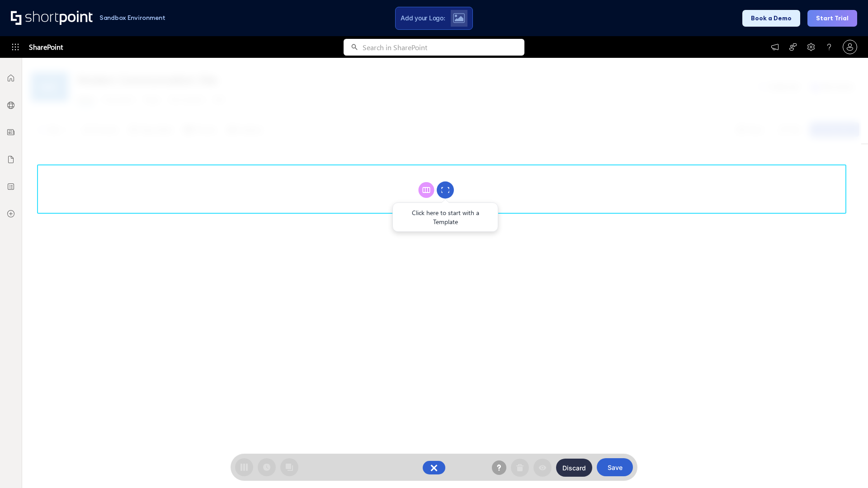 The width and height of the screenshot is (868, 488). I want to click on button: Discard, so click(574, 468).